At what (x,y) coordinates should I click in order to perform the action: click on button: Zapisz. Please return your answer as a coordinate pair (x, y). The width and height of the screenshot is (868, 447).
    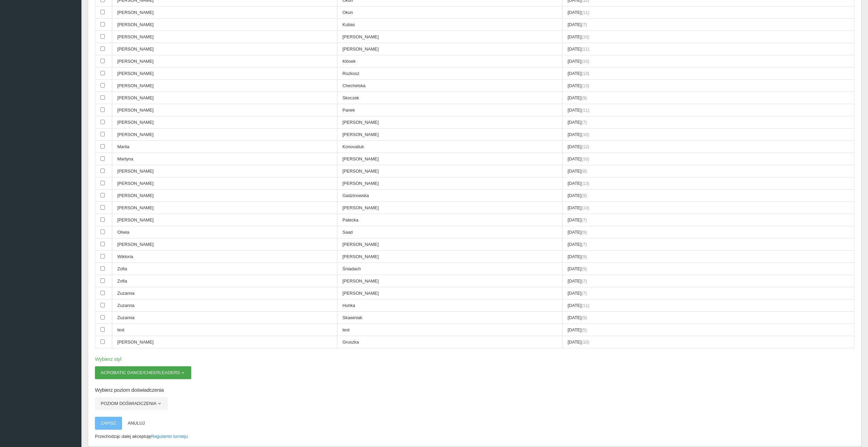
    Looking at the image, I should click on (109, 423).